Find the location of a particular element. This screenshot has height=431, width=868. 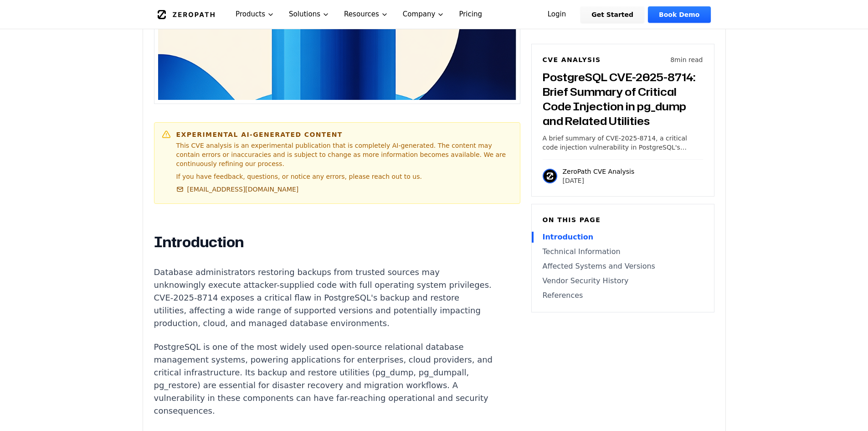

p: If you have feedback, questions, or notice any errors, please reach out to us. is located at coordinates (344, 177).